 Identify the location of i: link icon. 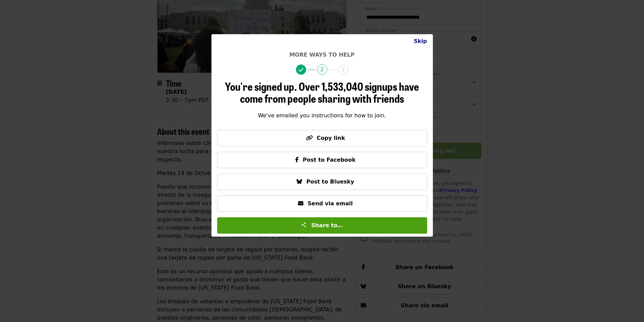
(309, 138).